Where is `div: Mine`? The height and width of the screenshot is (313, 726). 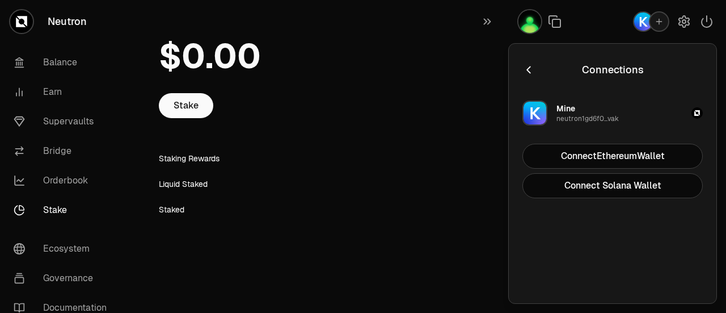 div: Mine is located at coordinates (566, 108).